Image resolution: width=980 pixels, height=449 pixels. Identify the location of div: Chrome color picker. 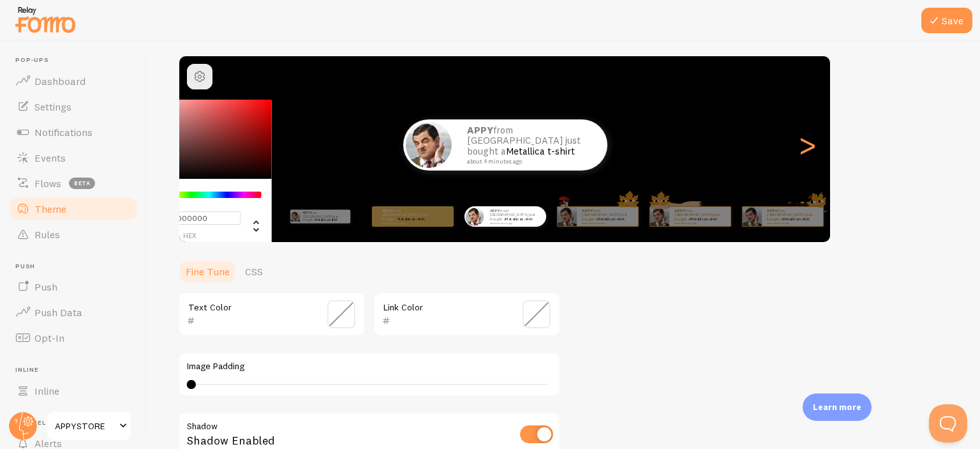
(200, 173).